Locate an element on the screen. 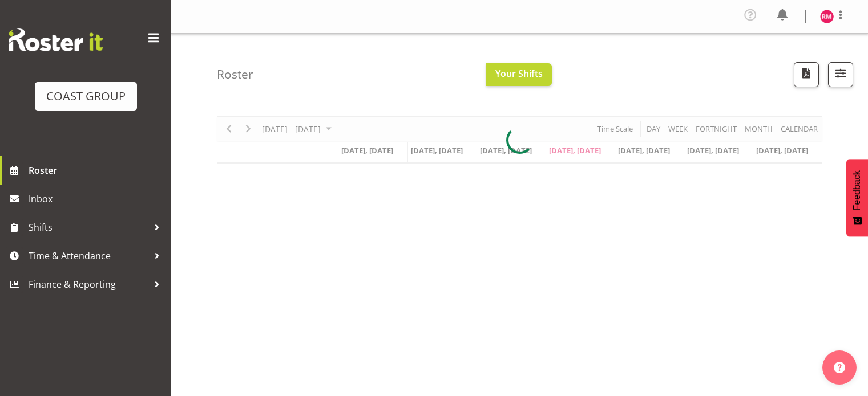  button: Feedback - Show survey is located at coordinates (857, 198).